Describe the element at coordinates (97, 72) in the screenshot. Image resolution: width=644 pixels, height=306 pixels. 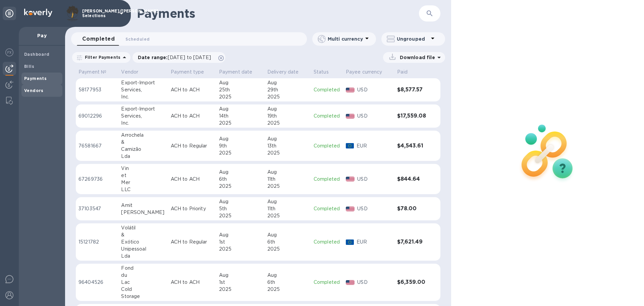
I see `span: Payment №` at that location.